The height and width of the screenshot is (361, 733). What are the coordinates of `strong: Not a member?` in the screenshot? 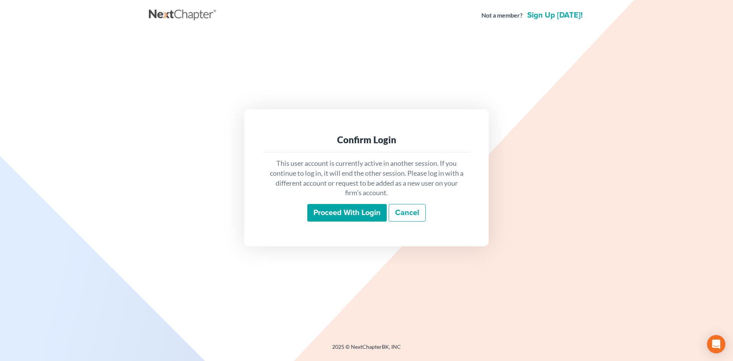 It's located at (502, 15).